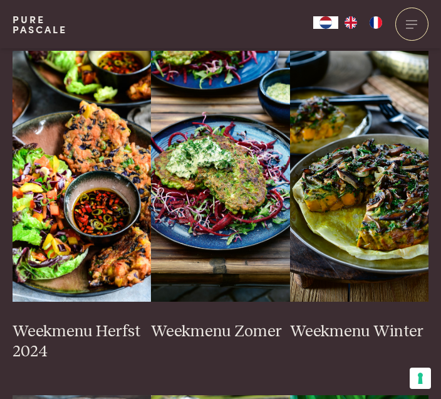  I want to click on a: FR, so click(376, 23).